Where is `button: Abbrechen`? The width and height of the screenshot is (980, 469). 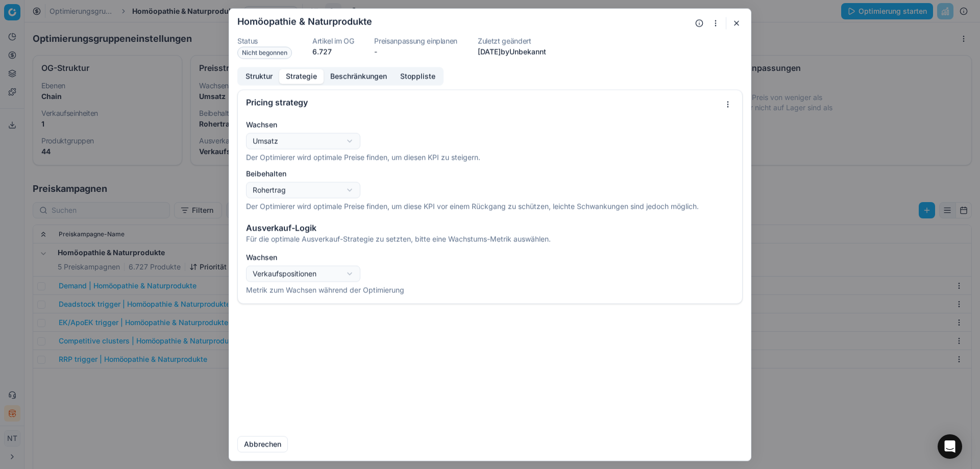 button: Abbrechen is located at coordinates (262, 445).